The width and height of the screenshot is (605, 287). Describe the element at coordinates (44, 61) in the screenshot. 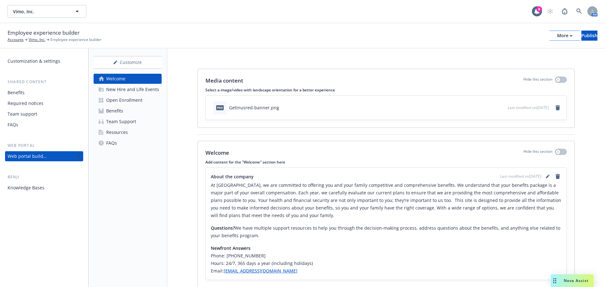

I see `a: Customization & settings` at that location.